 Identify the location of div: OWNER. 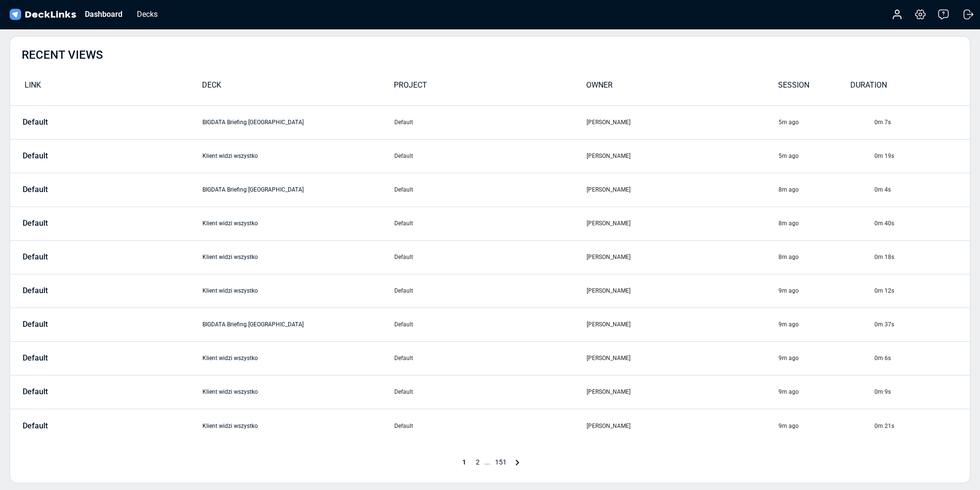
(682, 88).